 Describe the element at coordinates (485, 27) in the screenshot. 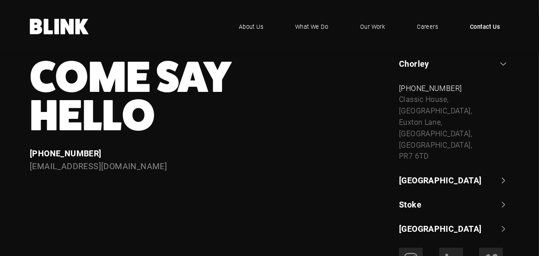

I see `a: Contact Us` at that location.